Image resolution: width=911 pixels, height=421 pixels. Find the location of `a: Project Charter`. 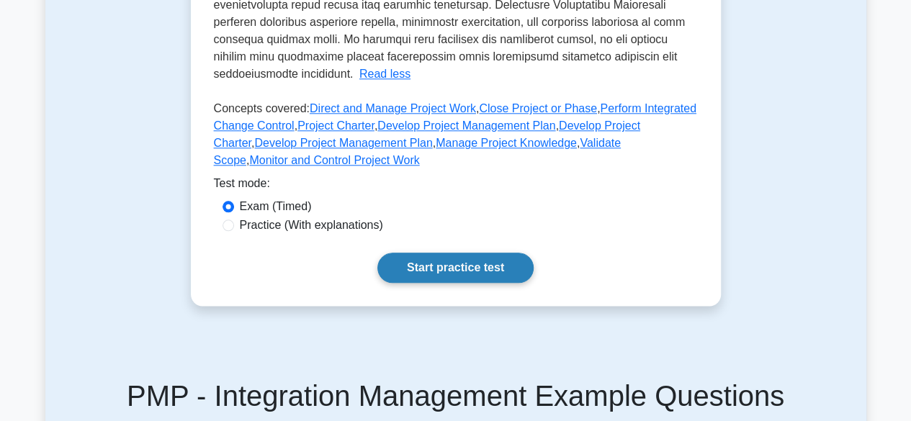

a: Project Charter is located at coordinates (335, 125).